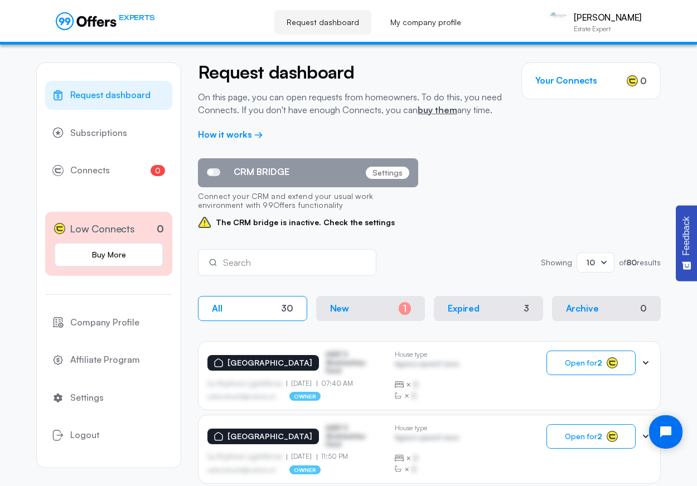 The height and width of the screenshot is (486, 697). What do you see at coordinates (253, 308) in the screenshot?
I see `button: All30` at bounding box center [253, 308].